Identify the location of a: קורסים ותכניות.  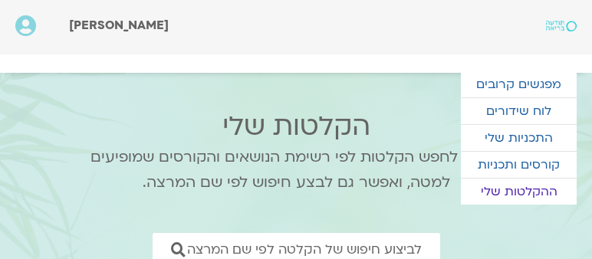
(519, 165).